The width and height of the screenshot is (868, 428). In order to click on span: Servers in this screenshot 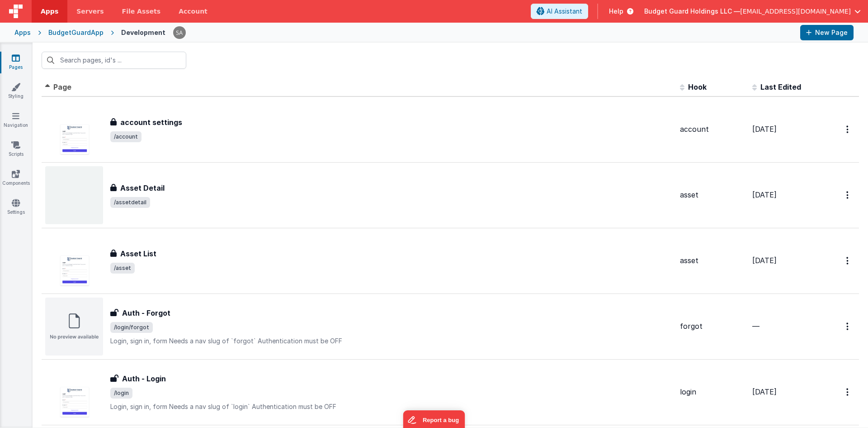, I will do `click(90, 11)`.